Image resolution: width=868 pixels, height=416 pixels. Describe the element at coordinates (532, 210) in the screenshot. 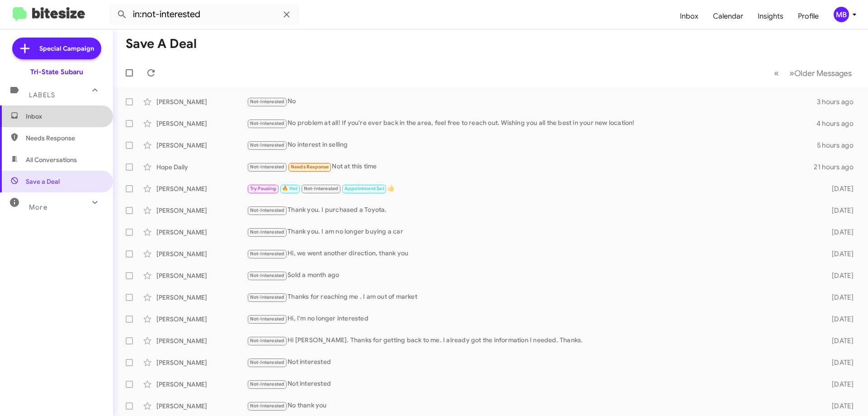

I see `div: Thank you. I purchased a Toyota.` at that location.